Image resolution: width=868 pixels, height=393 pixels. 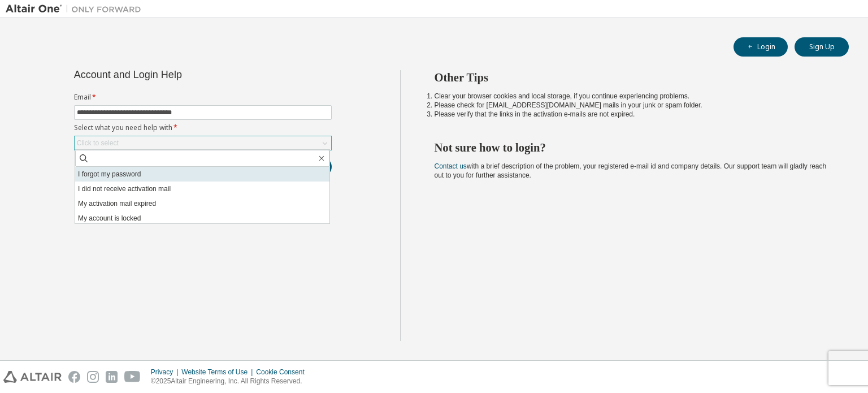 What do you see at coordinates (93, 377) in the screenshot?
I see `img: instagram.svg` at bounding box center [93, 377].